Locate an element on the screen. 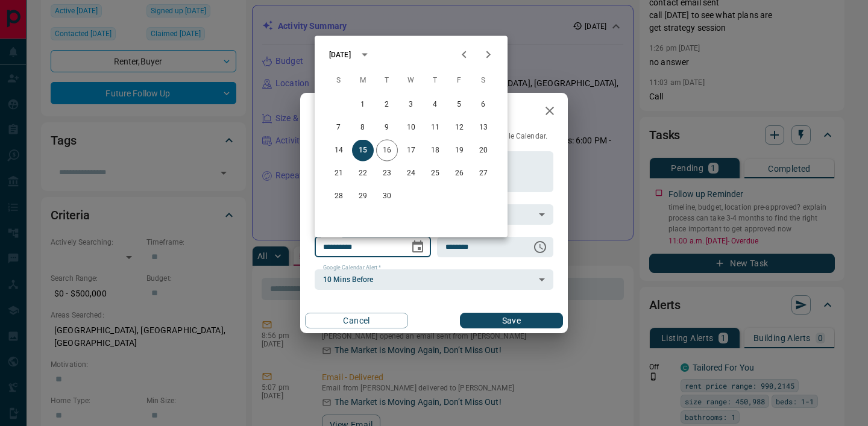 This screenshot has height=426, width=868. button: 5 is located at coordinates (459, 105).